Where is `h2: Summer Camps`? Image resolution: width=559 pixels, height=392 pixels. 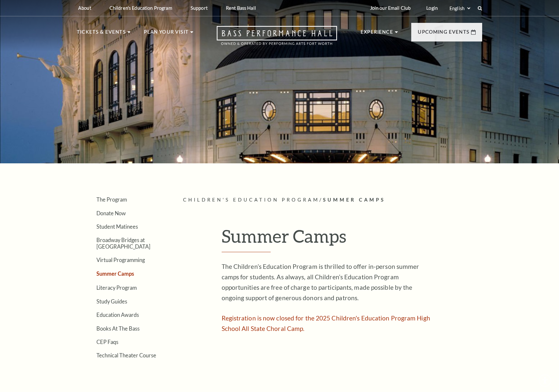
h2: Summer Camps is located at coordinates (333, 239).